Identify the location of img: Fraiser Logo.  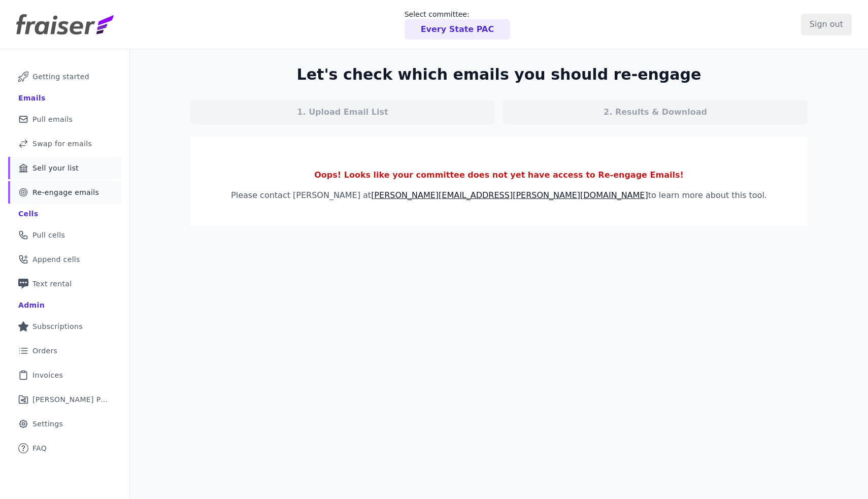
(65, 24).